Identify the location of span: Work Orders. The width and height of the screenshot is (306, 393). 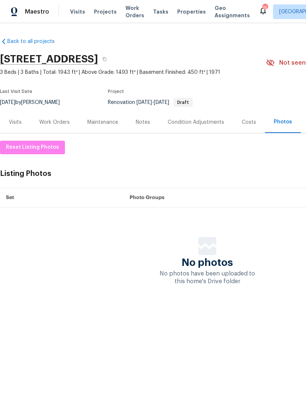
(135, 12).